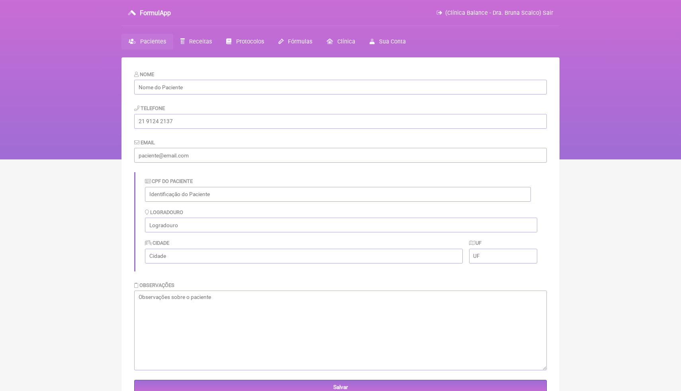 The width and height of the screenshot is (681, 391). What do you see at coordinates (144, 74) in the screenshot?
I see `label: Nome` at bounding box center [144, 74].